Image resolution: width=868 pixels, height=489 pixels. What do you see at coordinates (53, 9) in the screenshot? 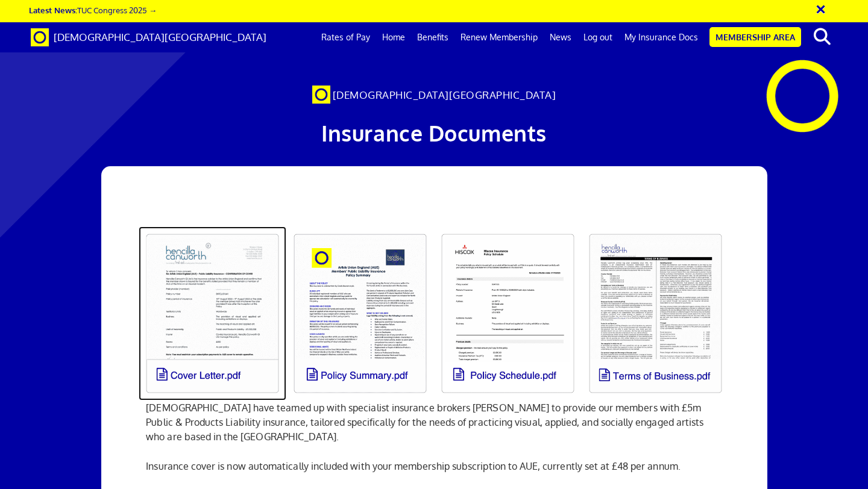
I see `strong: Latest News:` at bounding box center [53, 9].